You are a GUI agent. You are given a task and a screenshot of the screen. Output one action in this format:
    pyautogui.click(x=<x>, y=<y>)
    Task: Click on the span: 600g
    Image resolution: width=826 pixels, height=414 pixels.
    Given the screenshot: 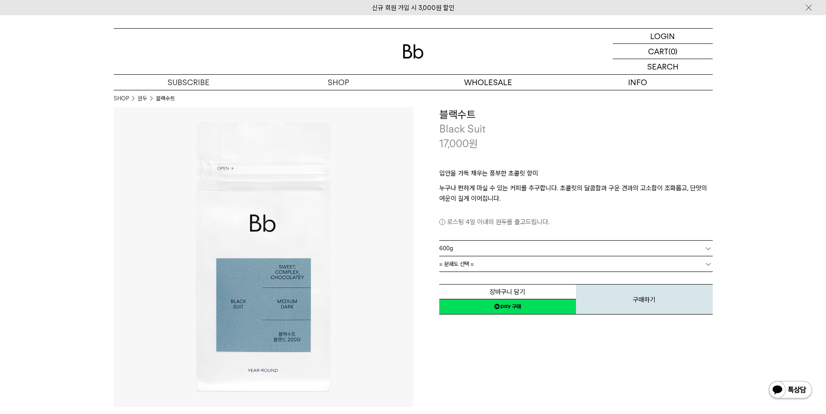 What is the action you would take?
    pyautogui.click(x=446, y=248)
    